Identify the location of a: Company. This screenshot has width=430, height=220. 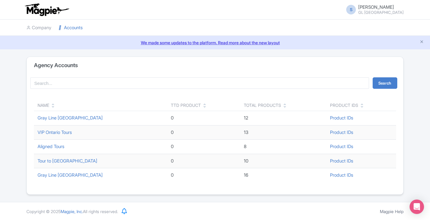
(39, 28).